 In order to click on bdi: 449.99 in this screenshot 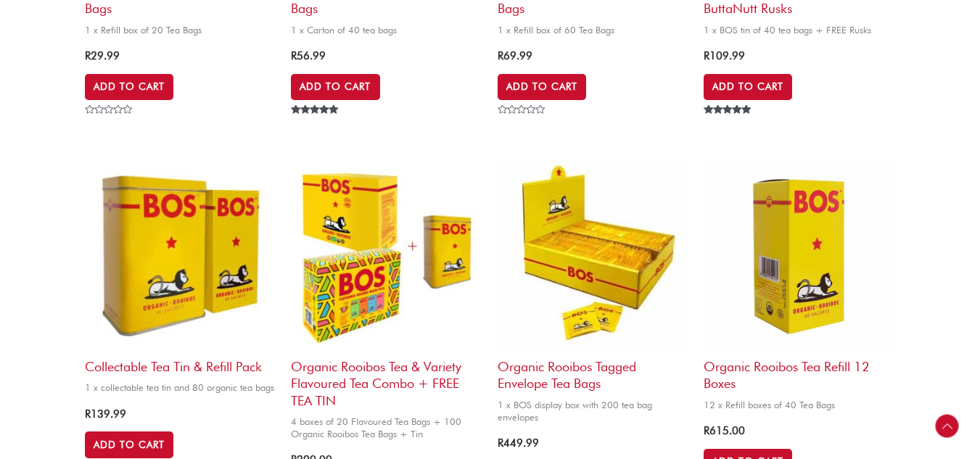, I will do `click(518, 443)`.